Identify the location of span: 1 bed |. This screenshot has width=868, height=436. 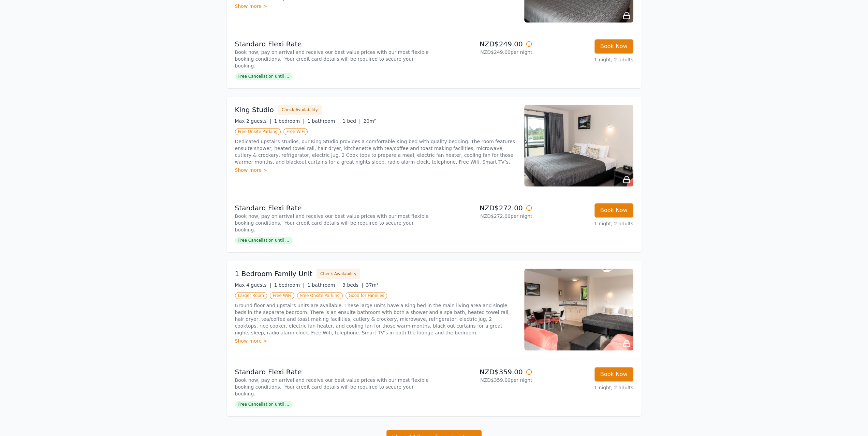
(351, 121).